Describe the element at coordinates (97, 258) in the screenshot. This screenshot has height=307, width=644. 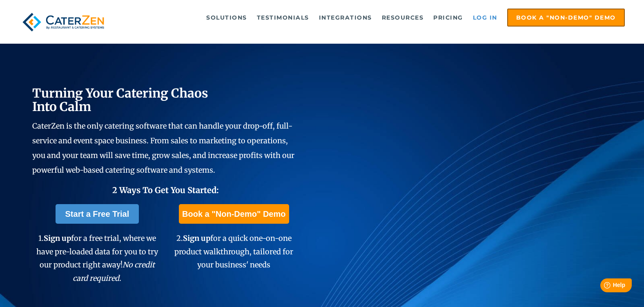
I see `span: 1. for a free trial, where we have pre-loaded data for you to try our product right away!` at that location.